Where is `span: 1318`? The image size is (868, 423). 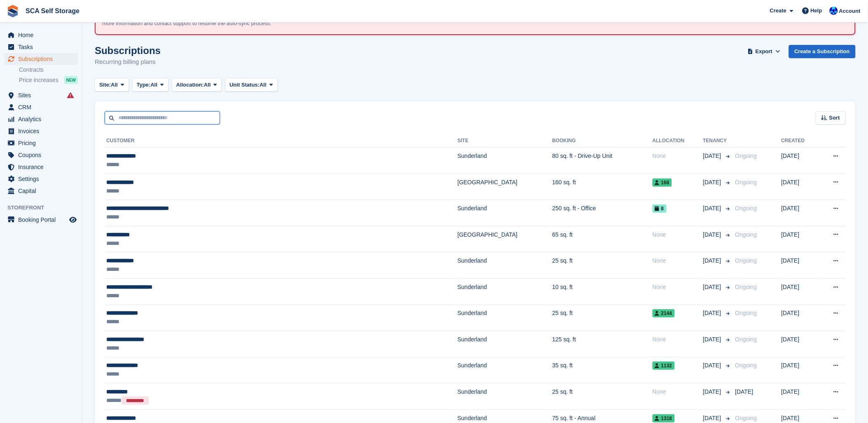 span: 1318 is located at coordinates (664, 419).